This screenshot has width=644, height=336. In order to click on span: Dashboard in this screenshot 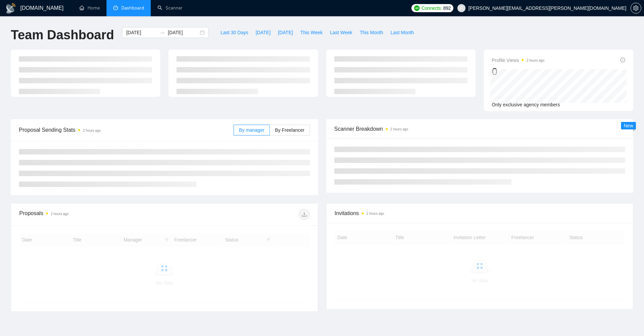, I will do `click(132, 8)`.